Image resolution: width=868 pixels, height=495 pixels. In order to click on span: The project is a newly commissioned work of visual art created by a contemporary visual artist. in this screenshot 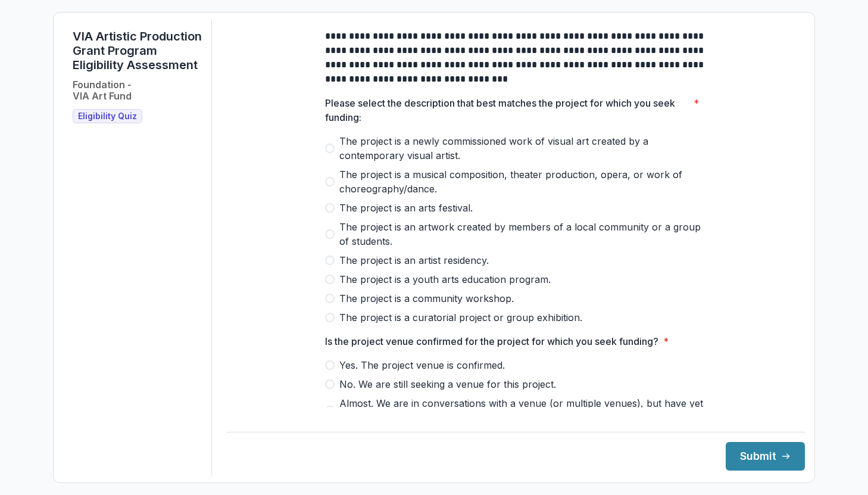, I will do `click(523, 148)`.